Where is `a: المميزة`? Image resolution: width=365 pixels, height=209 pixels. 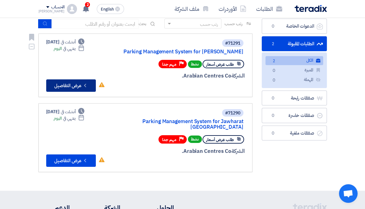
a: المميزة is located at coordinates (294, 70).